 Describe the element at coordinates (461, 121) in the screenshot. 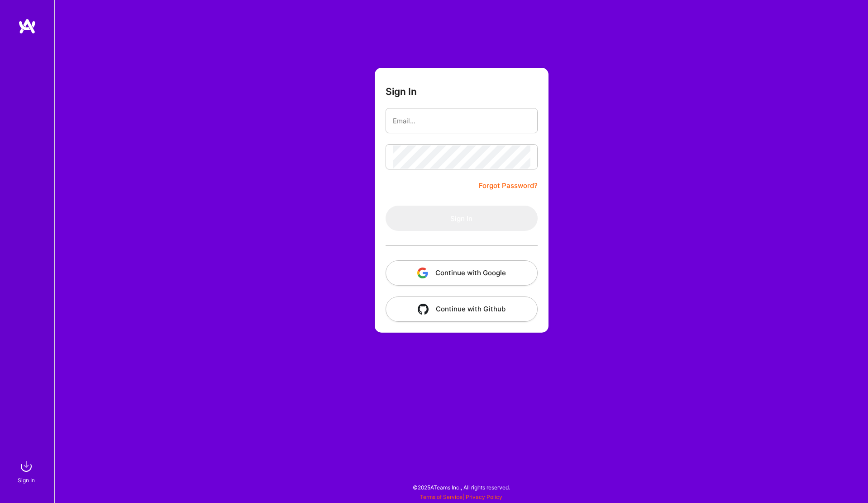

I see `input: Email...` at that location.